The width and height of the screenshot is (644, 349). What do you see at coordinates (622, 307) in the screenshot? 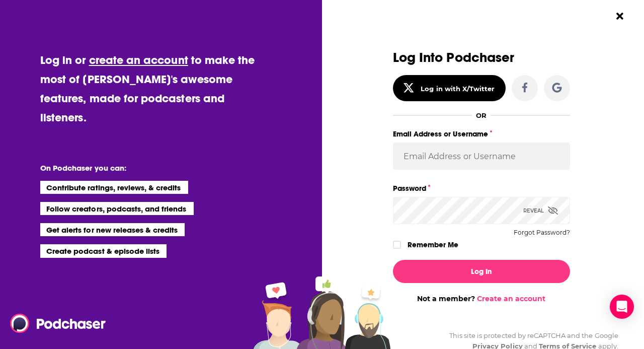
I see `div: Open Intercom Messenger` at bounding box center [622, 307].